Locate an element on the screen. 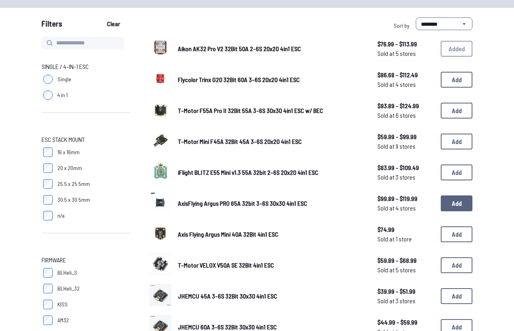  span: 20 x 20mm is located at coordinates (70, 168).